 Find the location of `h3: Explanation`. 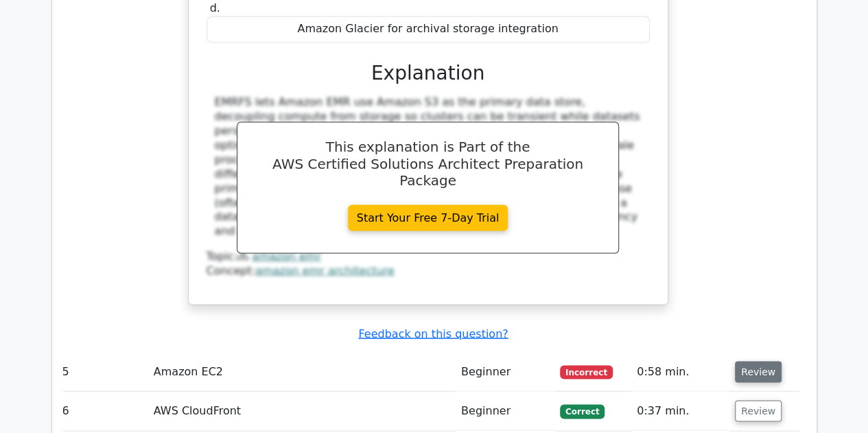

h3: Explanation is located at coordinates (428, 73).